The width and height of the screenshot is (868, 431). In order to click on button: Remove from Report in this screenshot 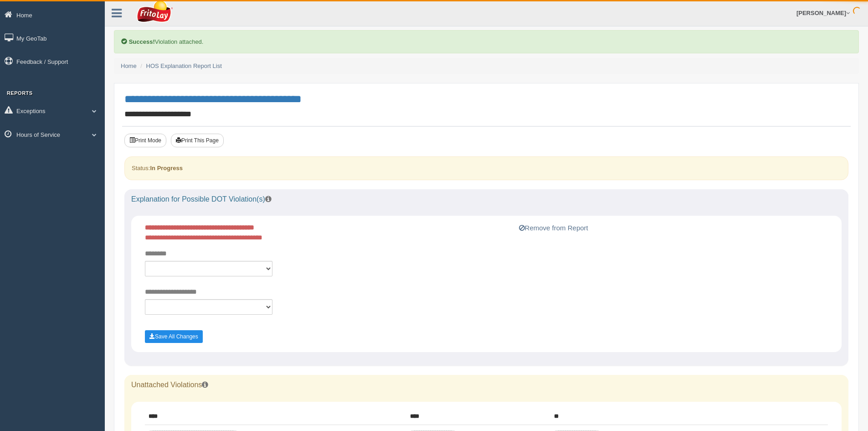, I will do `click(553, 228)`.